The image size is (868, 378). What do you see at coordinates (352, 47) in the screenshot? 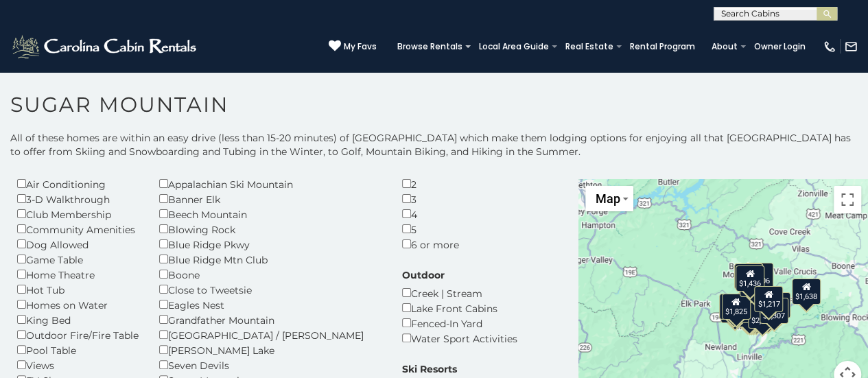
I see `a: My Favs` at bounding box center [352, 47].